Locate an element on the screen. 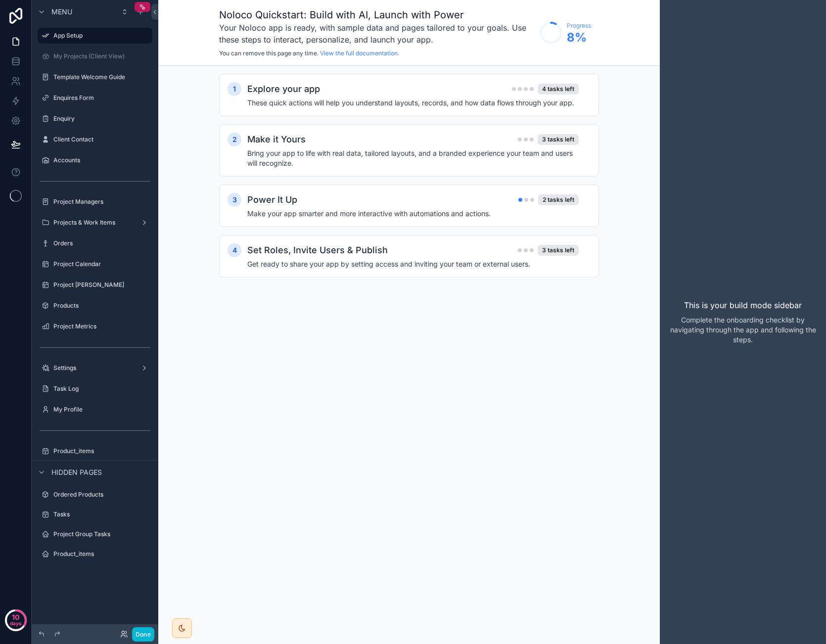 The height and width of the screenshot is (644, 826). span: 8 % is located at coordinates (579, 38).